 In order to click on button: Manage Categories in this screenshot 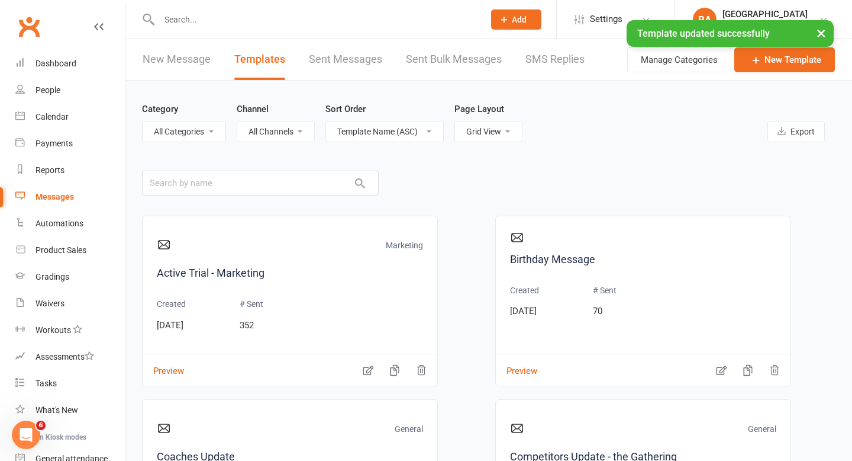, I will do `click(680, 60)`.